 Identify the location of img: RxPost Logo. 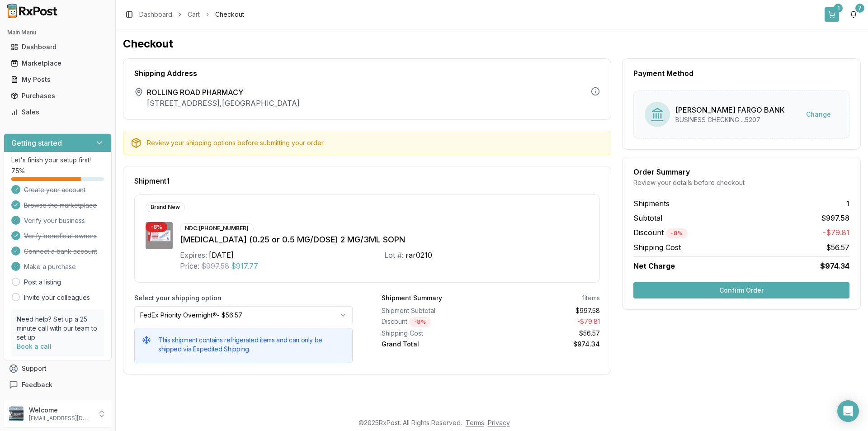
(33, 11).